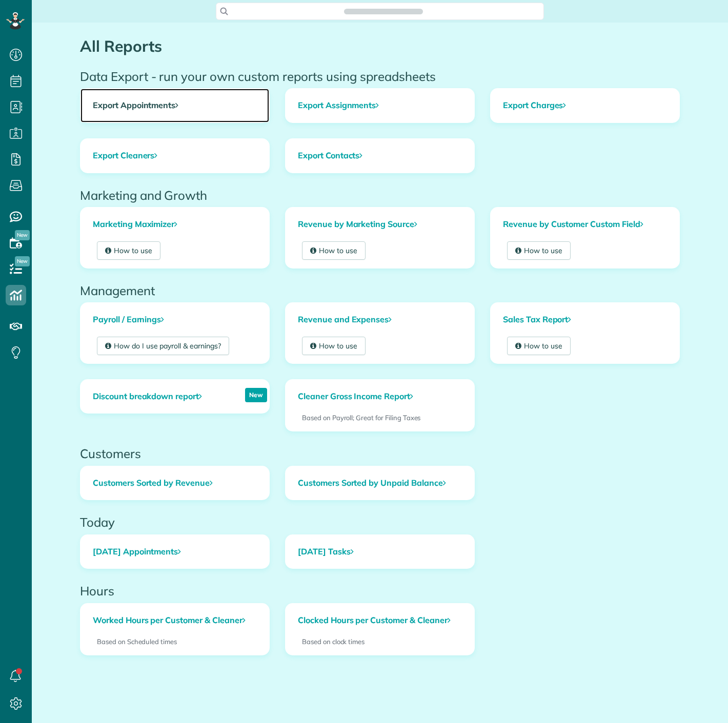  What do you see at coordinates (163, 346) in the screenshot?
I see `a: How do I use payroll & earnings?` at bounding box center [163, 346].